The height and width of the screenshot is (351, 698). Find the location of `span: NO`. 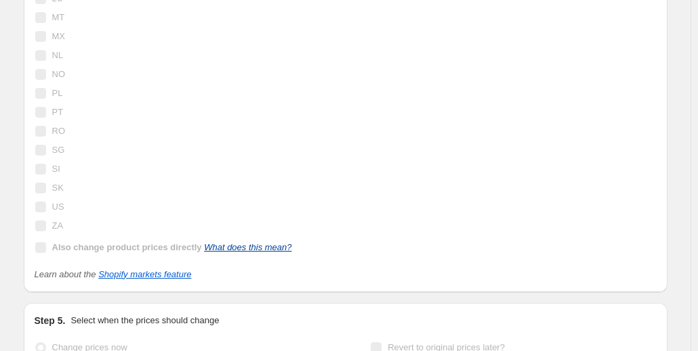

span: NO is located at coordinates (59, 74).